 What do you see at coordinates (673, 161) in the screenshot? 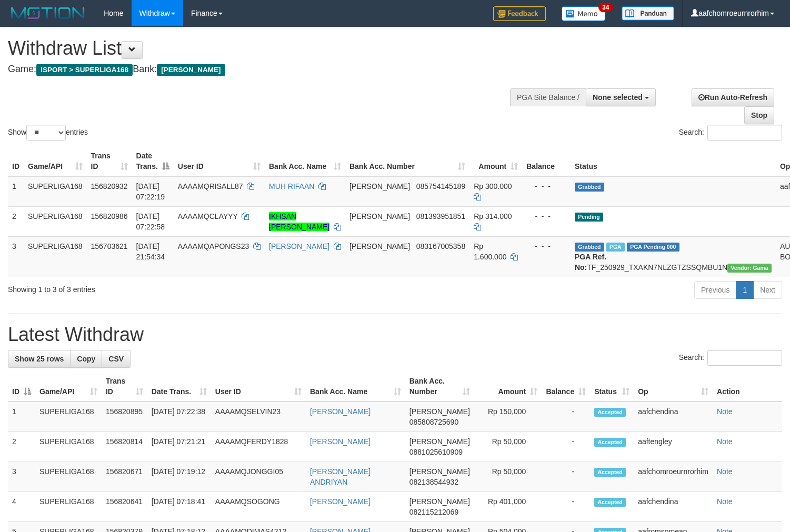
I see `th: Status` at bounding box center [673, 161].